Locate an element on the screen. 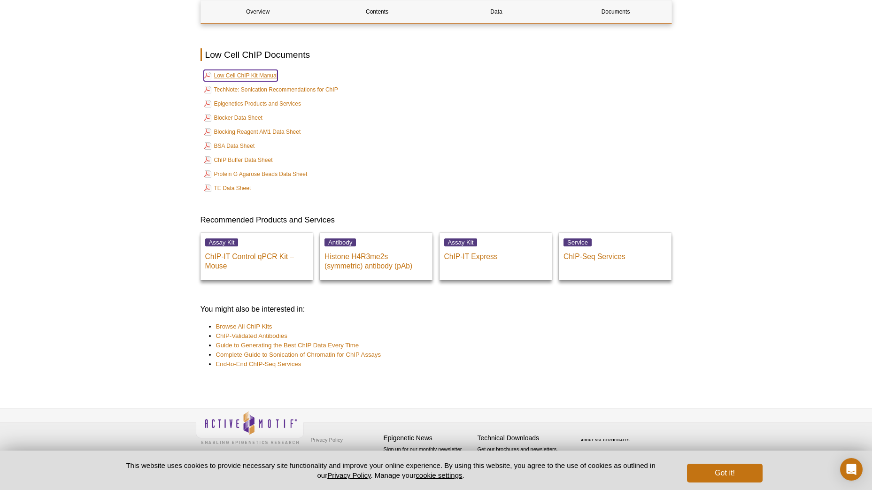  p: ChIP-IT Control qPCR Kit – Mouse is located at coordinates (257, 259).